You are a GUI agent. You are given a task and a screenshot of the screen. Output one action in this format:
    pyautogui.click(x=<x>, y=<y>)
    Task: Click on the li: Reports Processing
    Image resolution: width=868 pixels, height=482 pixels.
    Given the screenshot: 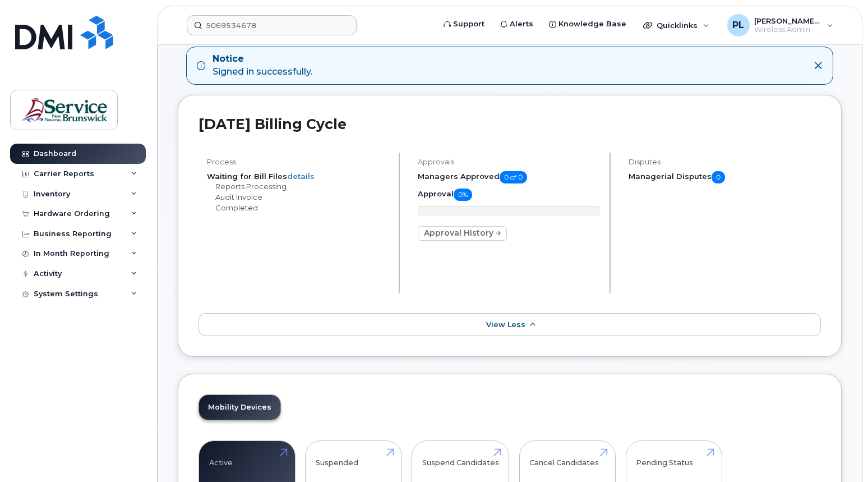 What is the action you would take?
    pyautogui.click(x=298, y=186)
    